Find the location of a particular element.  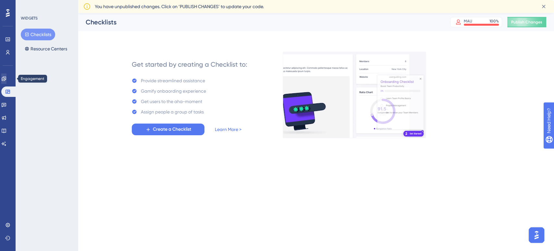

span: Need Help? is located at coordinates (28, 6).